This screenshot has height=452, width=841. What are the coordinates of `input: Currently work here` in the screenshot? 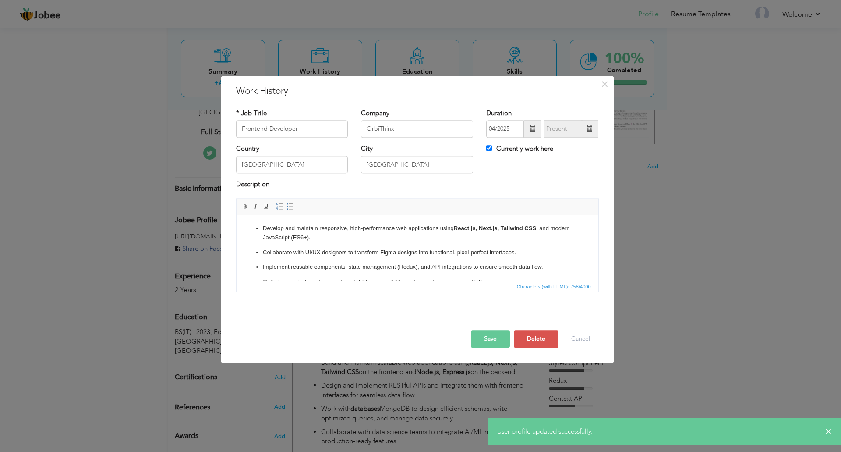 It's located at (489, 148).